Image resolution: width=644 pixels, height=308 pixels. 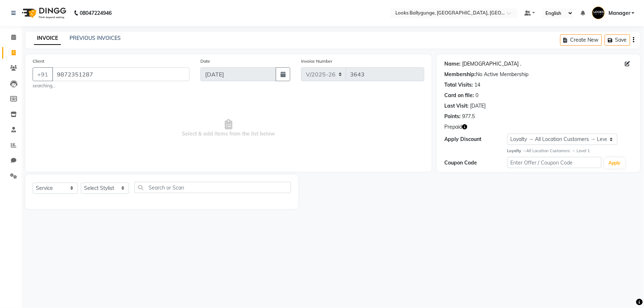 What do you see at coordinates (317, 62) in the screenshot?
I see `label: Invoice Number` at bounding box center [317, 62].